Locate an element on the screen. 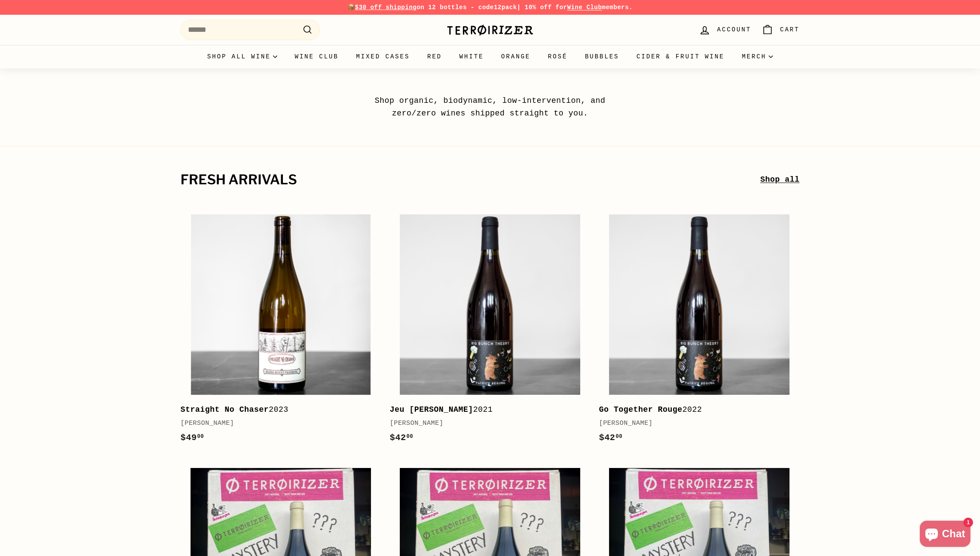 This screenshot has height=556, width=980. a: Cart is located at coordinates (780, 29).